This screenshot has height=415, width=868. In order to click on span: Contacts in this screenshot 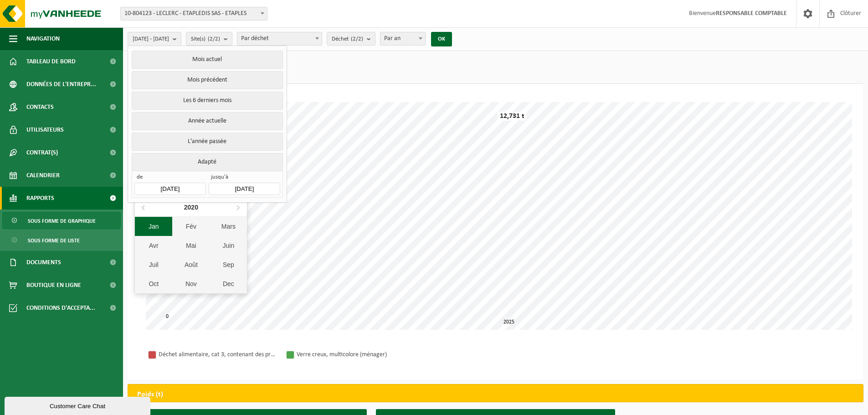, I will do `click(40, 107)`.